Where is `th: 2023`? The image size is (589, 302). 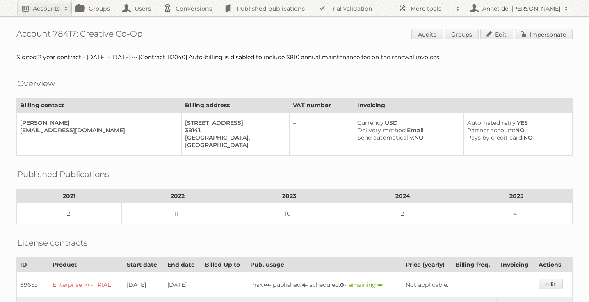 th: 2023 is located at coordinates (289, 196).